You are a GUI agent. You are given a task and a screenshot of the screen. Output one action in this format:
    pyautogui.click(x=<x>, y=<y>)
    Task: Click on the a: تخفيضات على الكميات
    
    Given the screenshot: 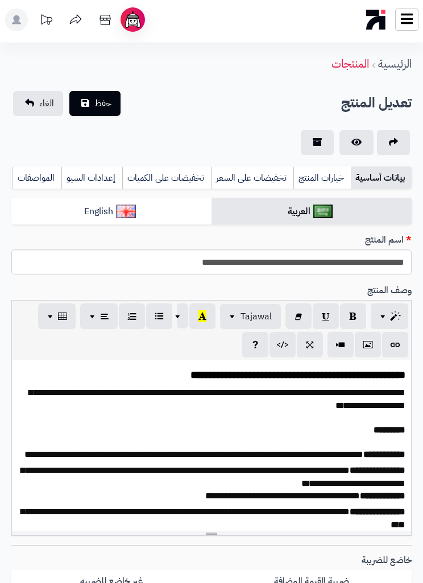 What is the action you would take?
    pyautogui.click(x=167, y=178)
    